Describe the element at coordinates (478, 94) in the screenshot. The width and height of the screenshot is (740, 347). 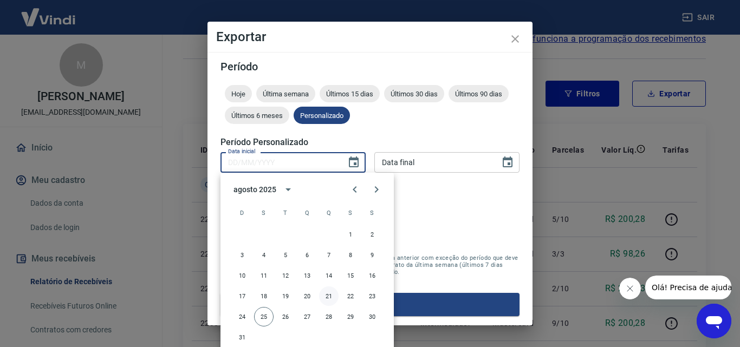
I see `span: Últimos 90 dias` at that location.